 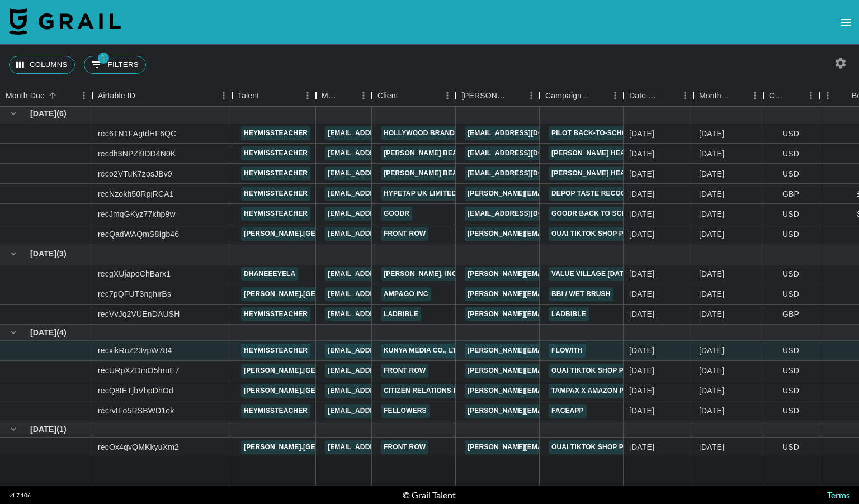 What do you see at coordinates (712, 447) in the screenshot?
I see `div: Nov '25` at bounding box center [712, 447].